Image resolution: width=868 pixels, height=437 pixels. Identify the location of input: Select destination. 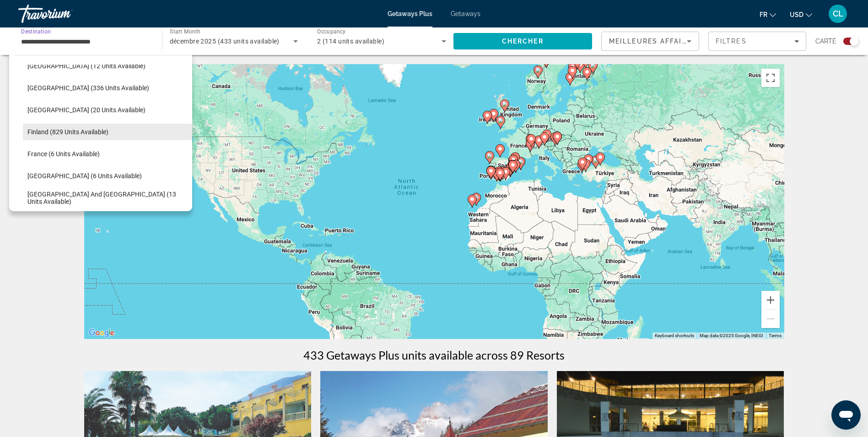
(85, 42).